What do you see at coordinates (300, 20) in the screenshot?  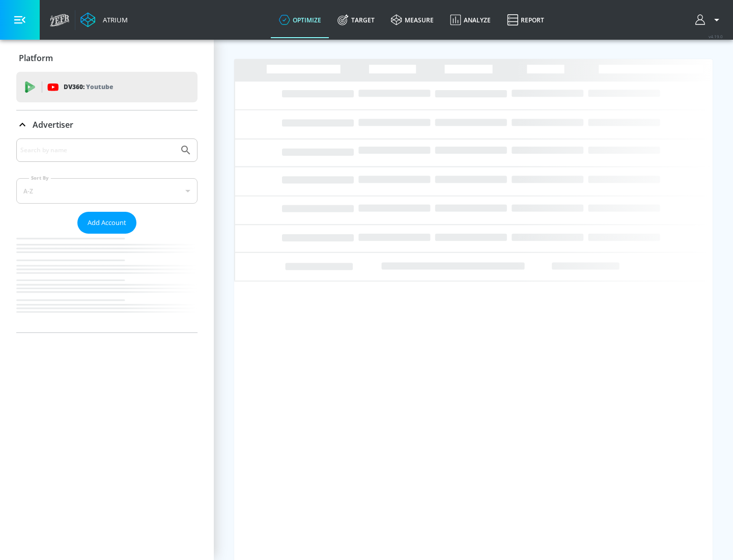 I see `a: optimize` at bounding box center [300, 20].